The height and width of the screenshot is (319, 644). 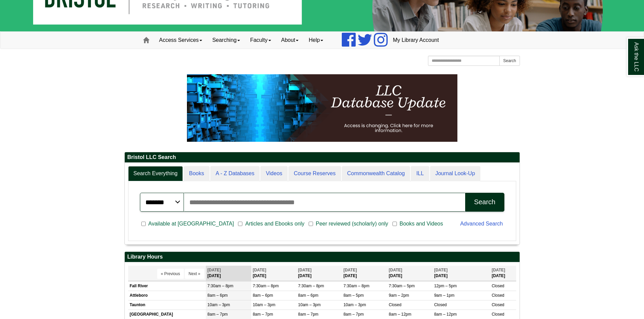 What do you see at coordinates (398, 295) in the screenshot?
I see `span: 9am – 2pm` at bounding box center [398, 295].